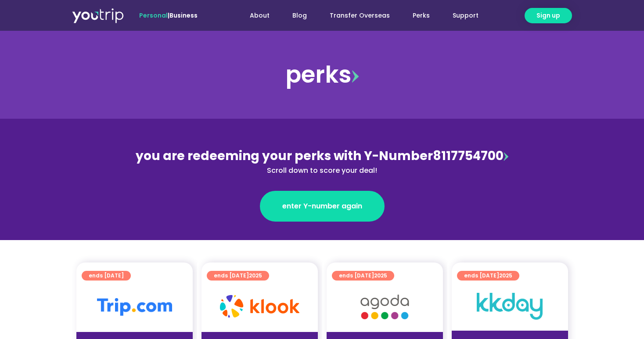 This screenshot has width=644, height=339. Describe the element at coordinates (356, 16) in the screenshot. I see `nav: Menu` at that location.